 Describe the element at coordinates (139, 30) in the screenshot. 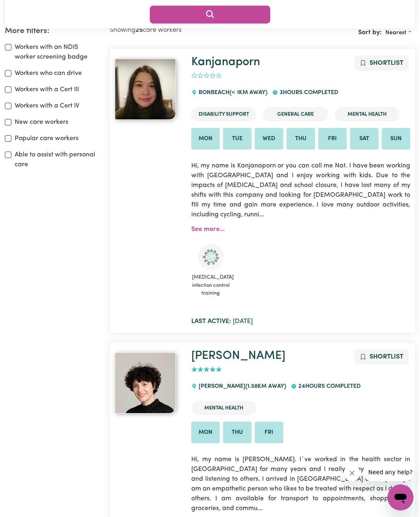

I see `b: 25` at that location.